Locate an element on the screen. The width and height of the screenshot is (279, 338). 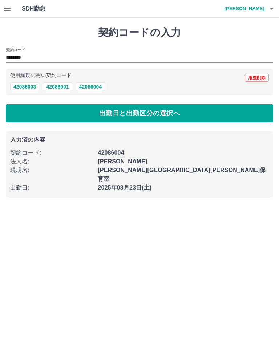
button: 履歴削除 is located at coordinates (256, 78).